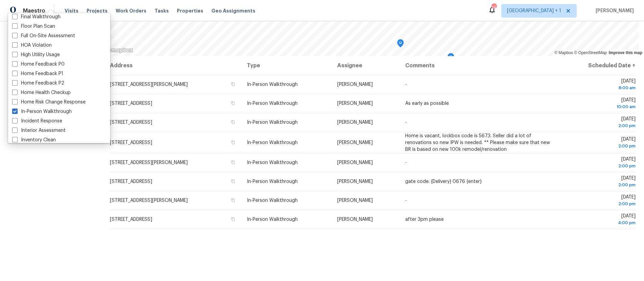  Describe the element at coordinates (36, 17) in the screenshot. I see `label: Final Walkthrough` at that location.